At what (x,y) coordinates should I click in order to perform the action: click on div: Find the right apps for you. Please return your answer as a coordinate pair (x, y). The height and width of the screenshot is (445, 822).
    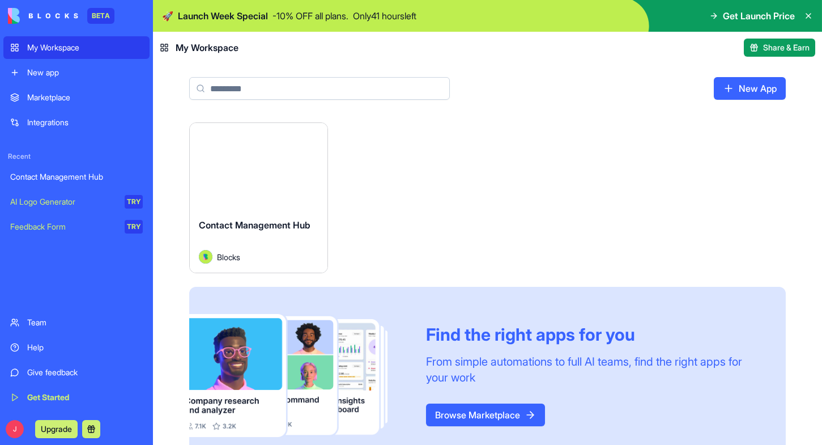
    Looking at the image, I should click on (592, 334).